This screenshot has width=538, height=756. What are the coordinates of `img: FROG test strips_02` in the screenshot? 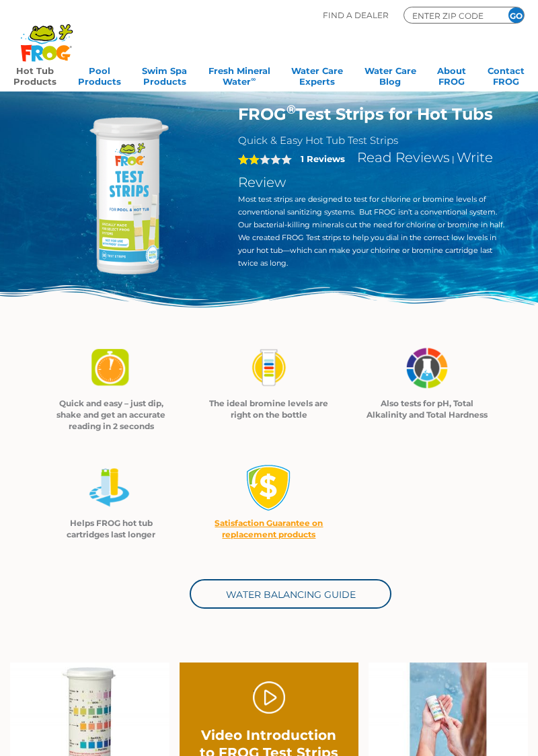 It's located at (269, 368).